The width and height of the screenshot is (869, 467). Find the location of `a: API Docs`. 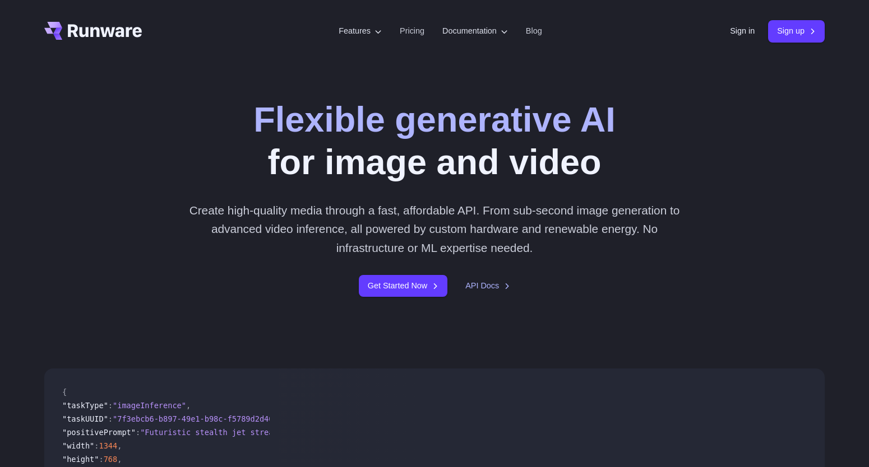

a: API Docs is located at coordinates (487, 286).